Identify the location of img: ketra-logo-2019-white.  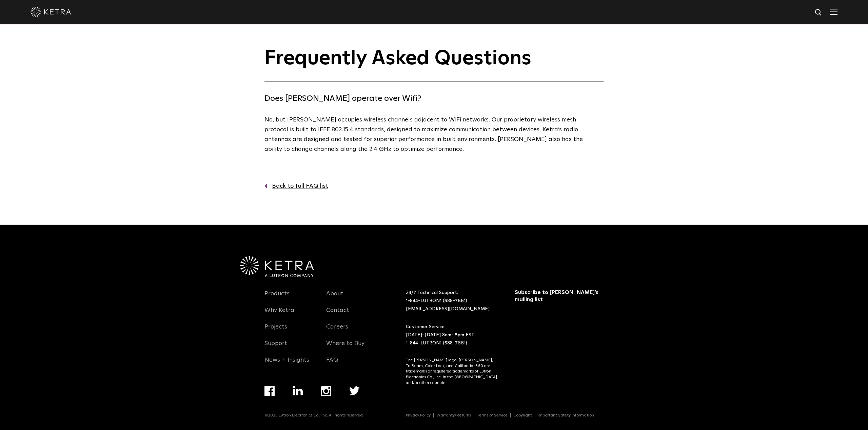
(51, 11).